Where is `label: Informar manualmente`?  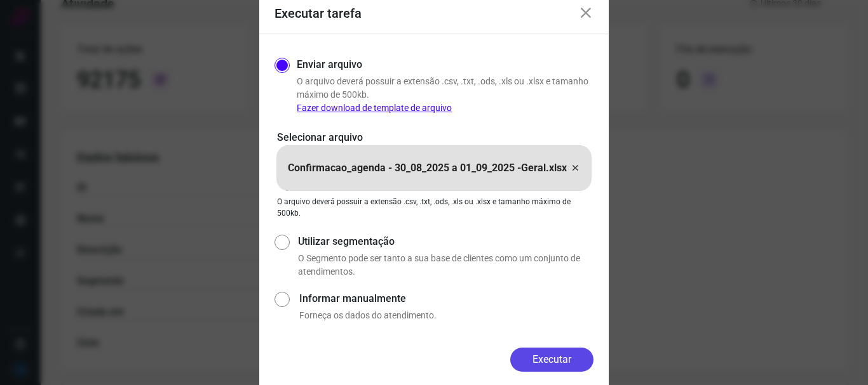
label: Informar manualmente is located at coordinates (446, 299).